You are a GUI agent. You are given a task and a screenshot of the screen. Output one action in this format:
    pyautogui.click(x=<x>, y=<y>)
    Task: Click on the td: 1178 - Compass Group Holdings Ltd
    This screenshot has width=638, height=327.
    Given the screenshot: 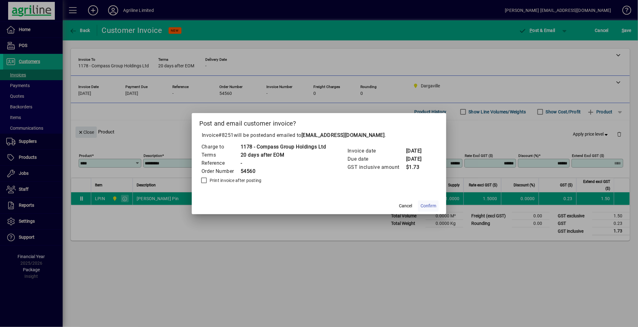 What is the action you would take?
    pyautogui.click(x=283, y=147)
    